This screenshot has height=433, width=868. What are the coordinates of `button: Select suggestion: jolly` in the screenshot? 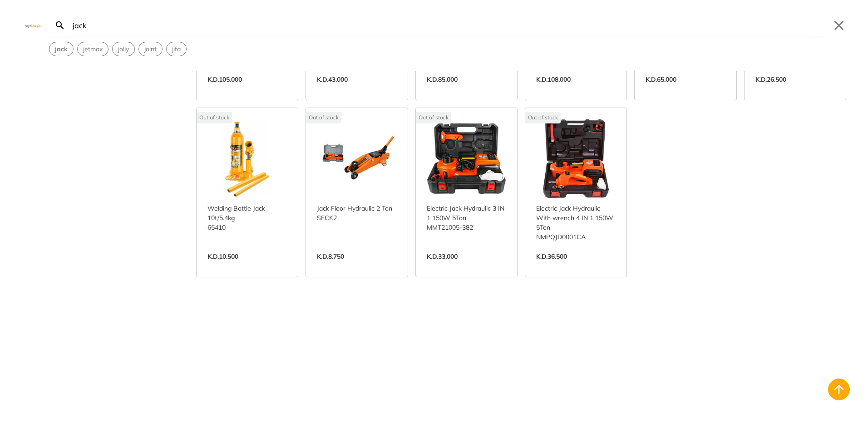 It's located at (124, 49).